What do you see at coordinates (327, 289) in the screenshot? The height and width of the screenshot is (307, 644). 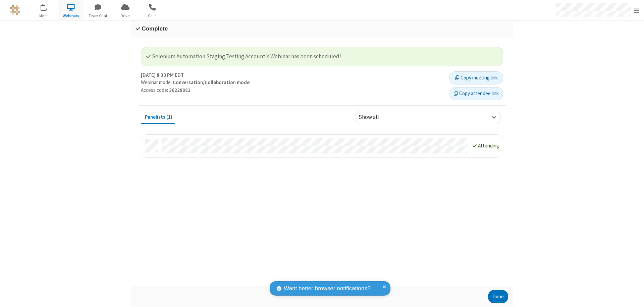 I see `span: Want better browser notifications?` at bounding box center [327, 289].